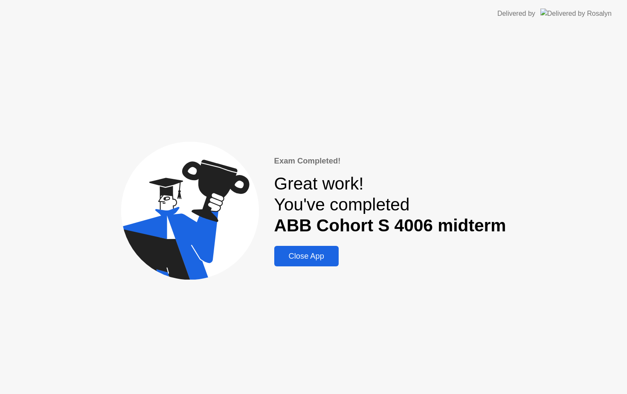 The image size is (627, 394). What do you see at coordinates (576, 13) in the screenshot?
I see `img: Delivered by Rosalyn` at bounding box center [576, 13].